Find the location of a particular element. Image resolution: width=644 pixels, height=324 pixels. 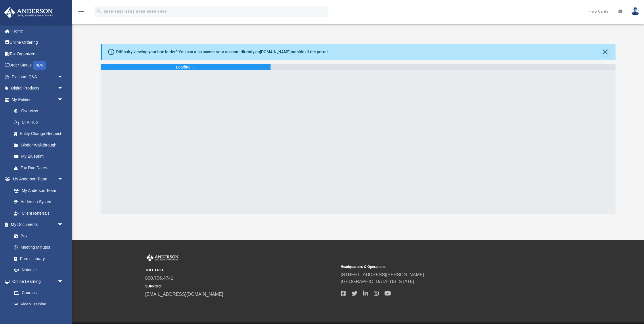

a: menu is located at coordinates (81, 13).